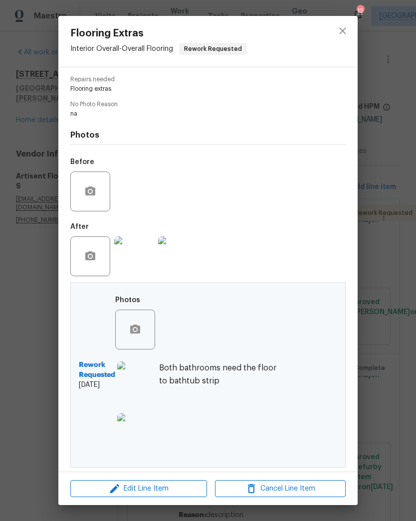 This screenshot has height=521, width=416. I want to click on b: Rework Requested, so click(97, 370).